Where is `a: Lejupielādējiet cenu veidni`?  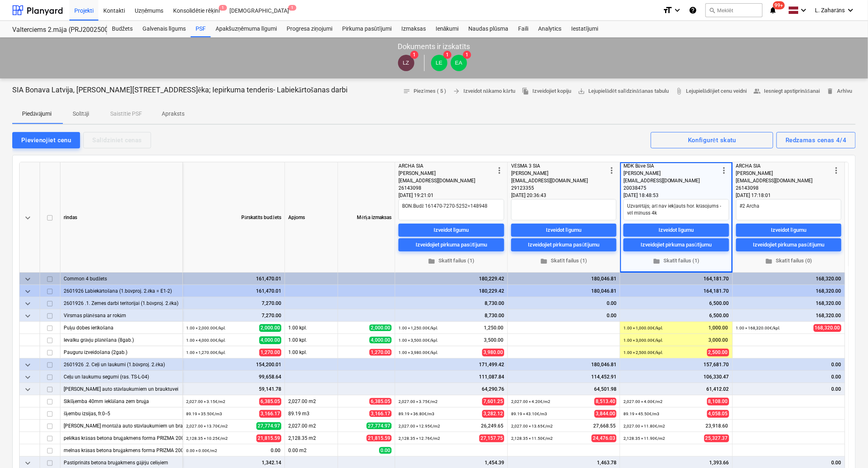
a: Lejupielādējiet cenu veidni is located at coordinates (711, 91).